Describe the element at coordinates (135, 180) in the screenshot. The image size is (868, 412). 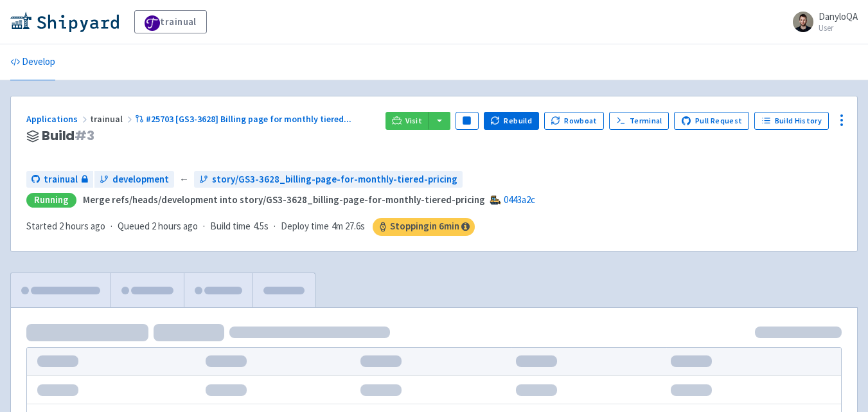
I see `a: development` at that location.